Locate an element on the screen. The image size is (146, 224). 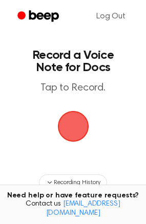
p: Tap to Record. is located at coordinates (73, 88).